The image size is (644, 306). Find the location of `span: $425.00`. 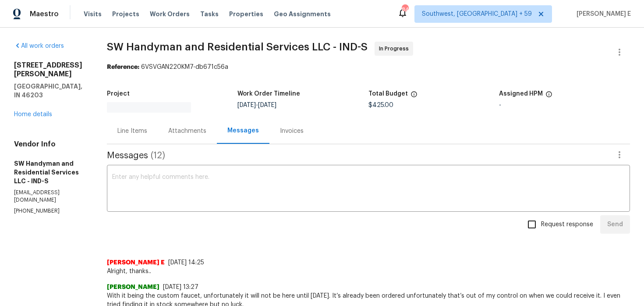

span: $425.00 is located at coordinates (381, 105).